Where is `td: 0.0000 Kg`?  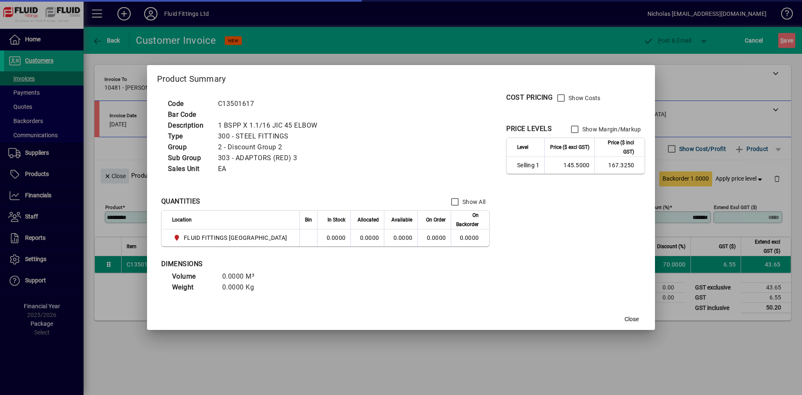
td: 0.0000 Kg is located at coordinates (243, 288).